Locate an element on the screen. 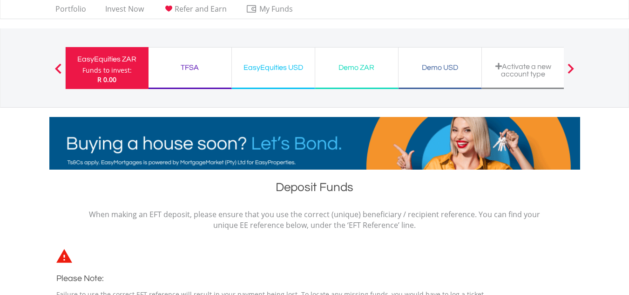  a: Invest Now is located at coordinates (124, 11).